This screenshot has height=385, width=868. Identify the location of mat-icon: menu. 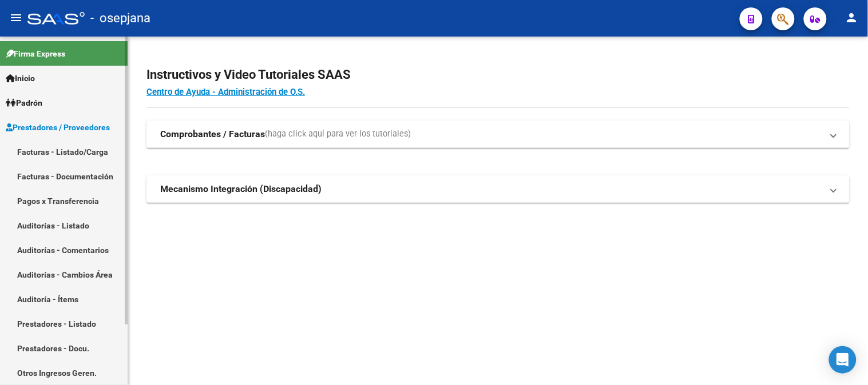
(16, 17).